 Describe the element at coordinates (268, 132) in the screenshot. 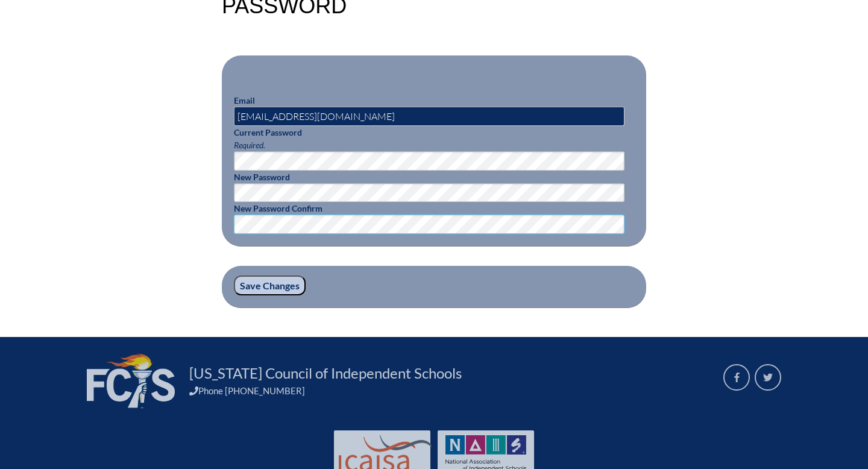

I see `label: Current Password` at that location.